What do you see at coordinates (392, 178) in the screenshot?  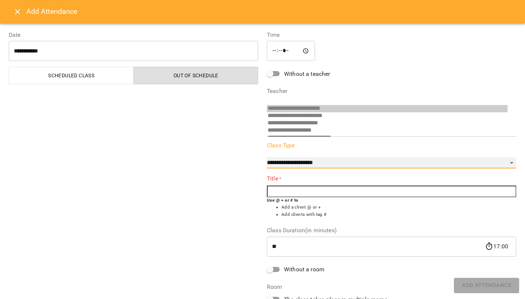 I see `label: Title` at bounding box center [392, 178].